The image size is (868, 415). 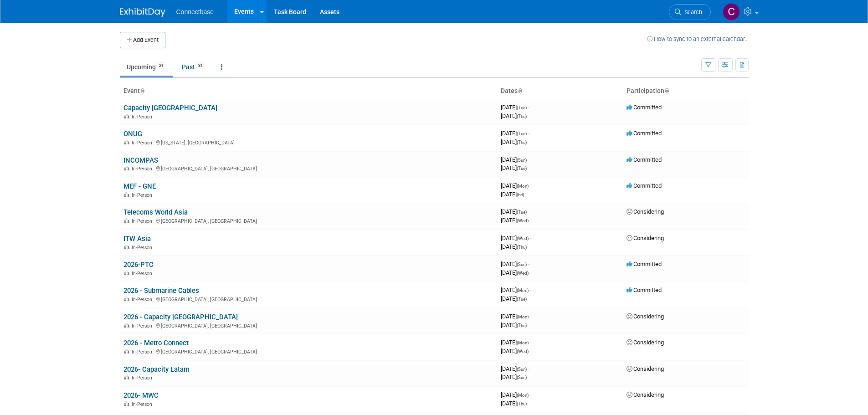 What do you see at coordinates (141, 396) in the screenshot?
I see `a: 2026- MWC` at bounding box center [141, 396].